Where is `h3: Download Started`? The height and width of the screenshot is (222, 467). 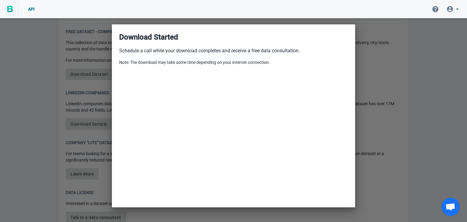
h3: Download Started is located at coordinates (234, 37).